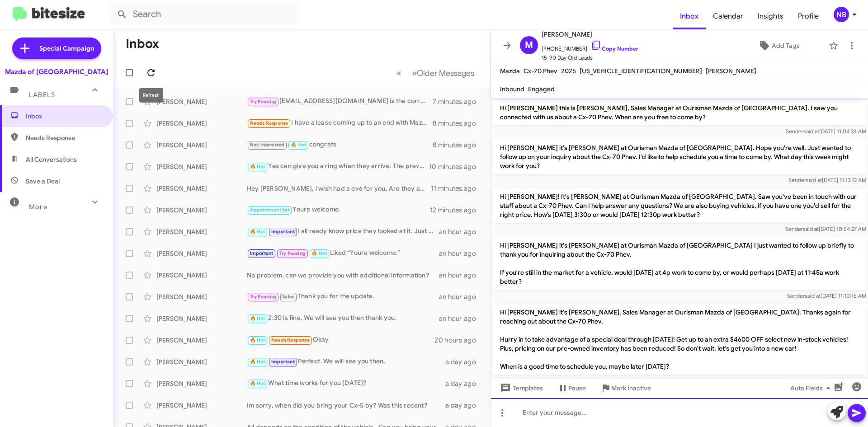 The height and width of the screenshot is (427, 868). I want to click on div: Liked “Youre welcome.”, so click(343, 253).